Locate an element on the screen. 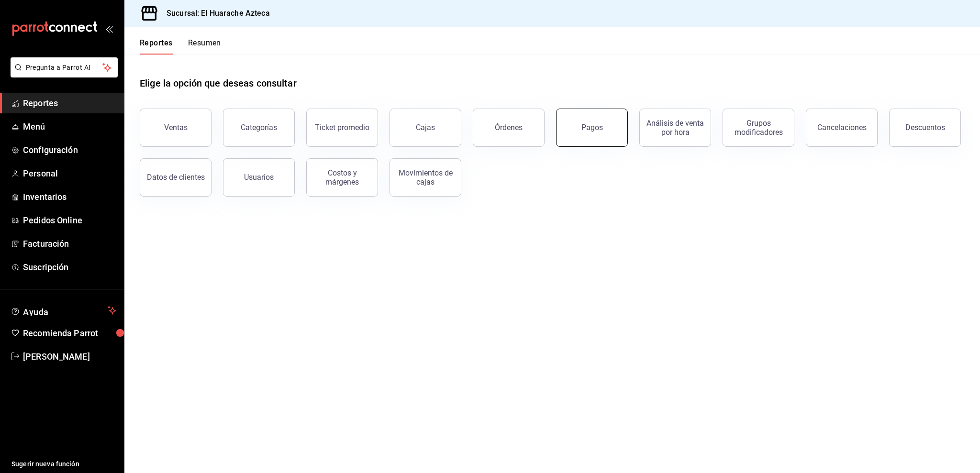 The image size is (980, 473). div: Ventas is located at coordinates (176, 127).